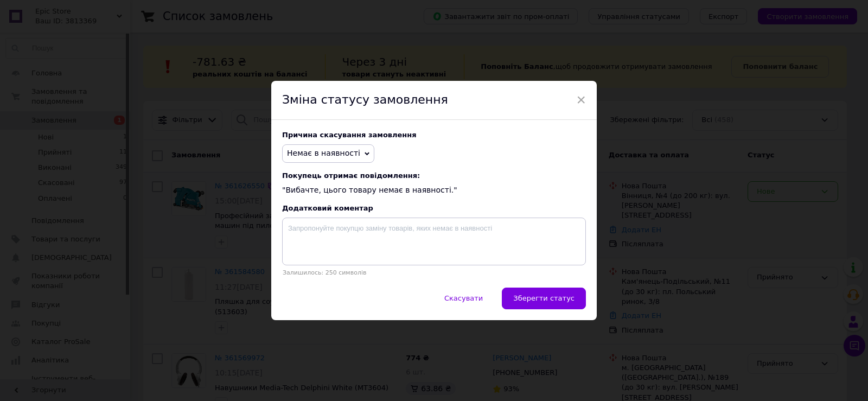  What do you see at coordinates (434, 101) in the screenshot?
I see `div: Зміна статусу замовлення` at bounding box center [434, 101].